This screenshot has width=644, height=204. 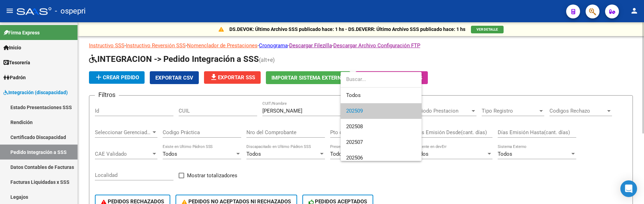 What do you see at coordinates (354, 142) in the screenshot?
I see `span: 202507` at bounding box center [354, 142].